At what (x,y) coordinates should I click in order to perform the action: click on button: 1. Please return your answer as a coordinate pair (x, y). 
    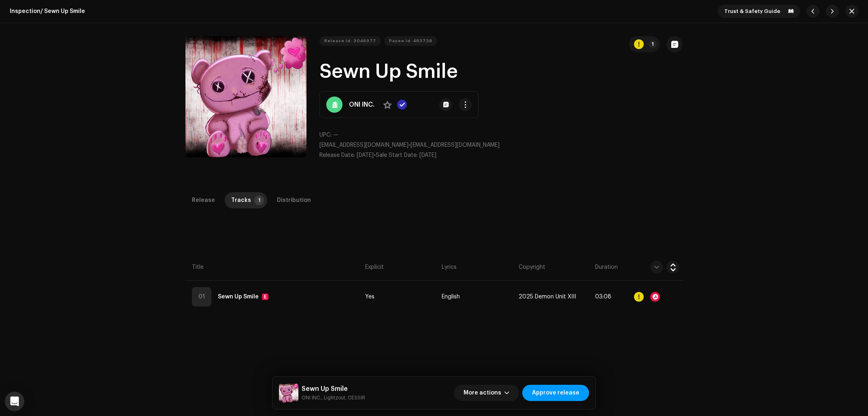
    Looking at the image, I should click on (644, 44).